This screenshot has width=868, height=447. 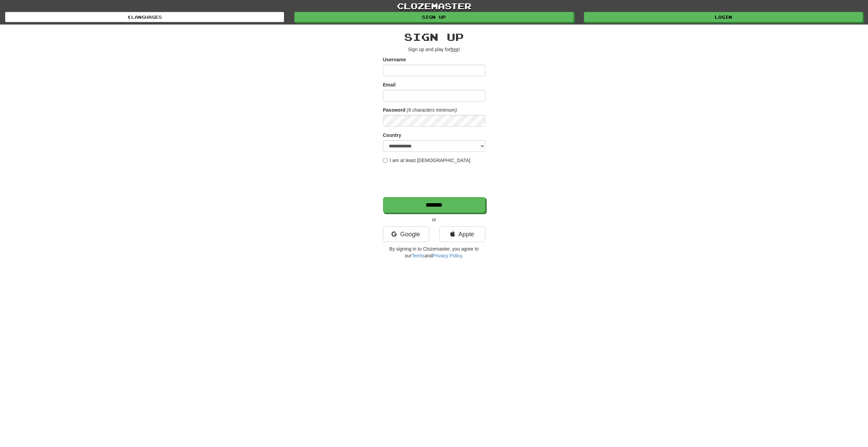 What do you see at coordinates (389, 85) in the screenshot?
I see `label: Email` at bounding box center [389, 85].